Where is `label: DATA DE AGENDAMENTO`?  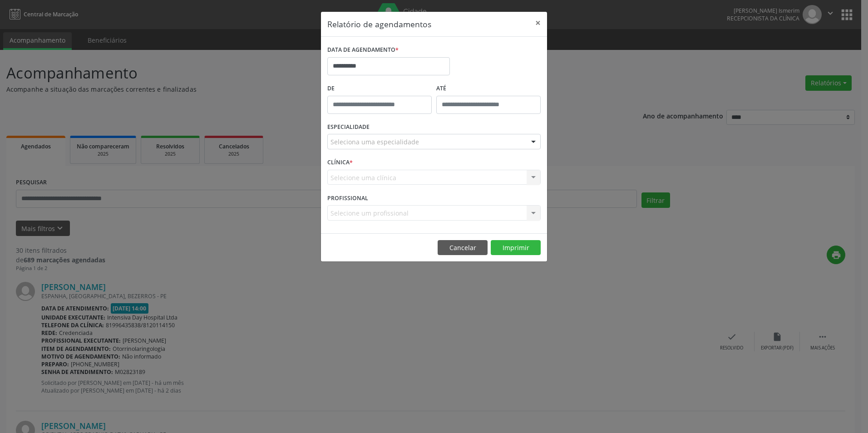 label: DATA DE AGENDAMENTO is located at coordinates (363, 50).